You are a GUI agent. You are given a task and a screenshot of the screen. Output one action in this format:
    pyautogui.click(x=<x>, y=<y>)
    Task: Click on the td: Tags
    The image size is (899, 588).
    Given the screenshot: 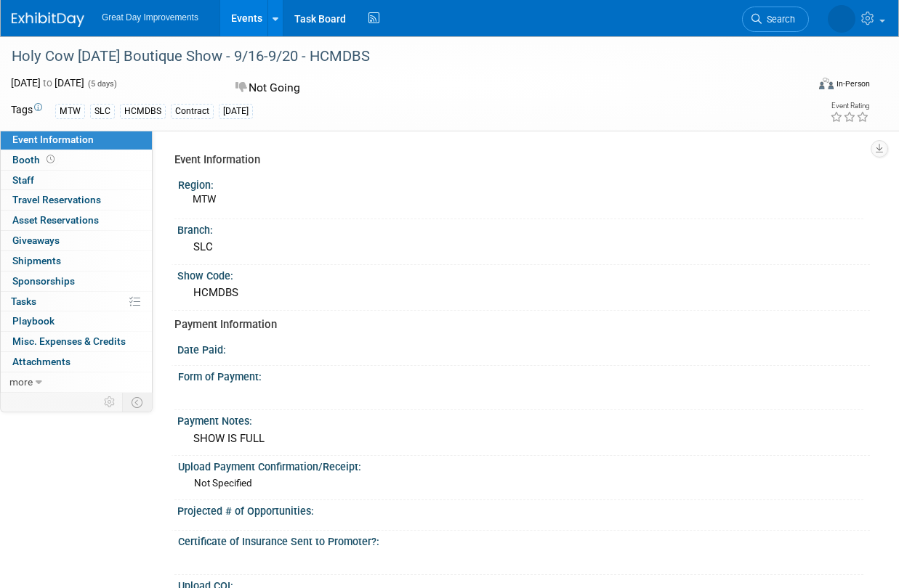 What is the action you would take?
    pyautogui.click(x=26, y=111)
    